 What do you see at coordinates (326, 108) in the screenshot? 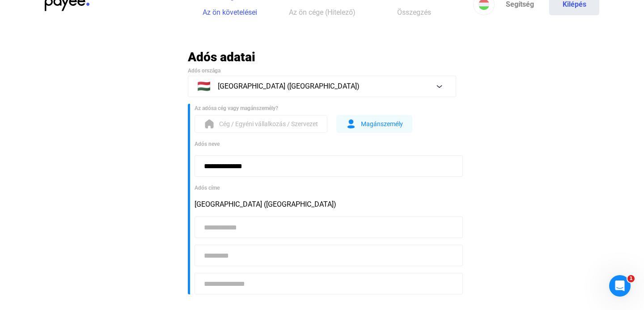
I see `div: Az adósa cég vagy magánszemély?` at bounding box center [326, 108].